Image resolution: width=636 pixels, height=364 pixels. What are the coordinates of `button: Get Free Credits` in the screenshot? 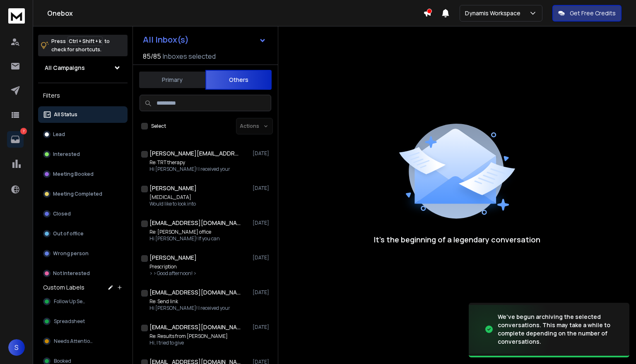 It's located at (587, 13).